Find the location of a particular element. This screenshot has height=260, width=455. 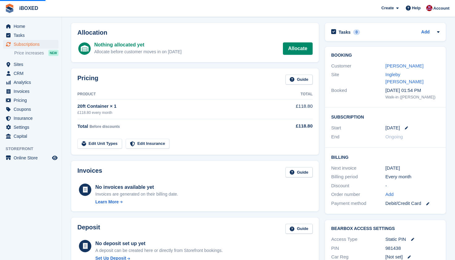

span: Create is located at coordinates (388, 8).